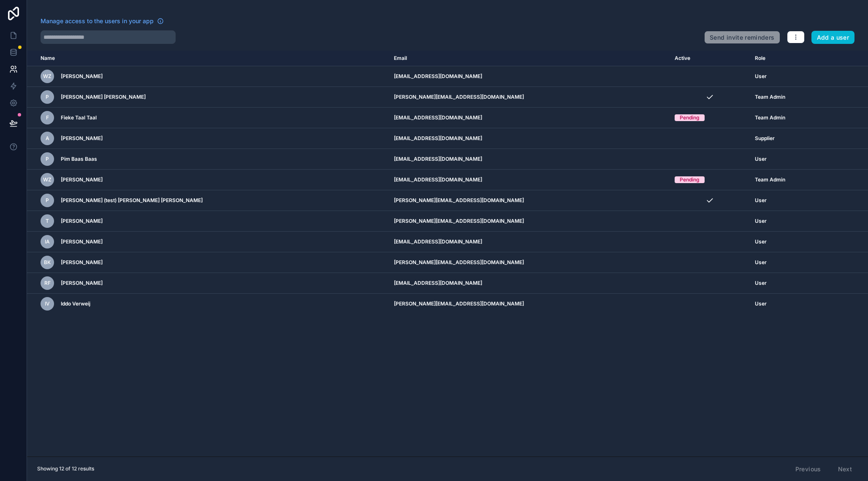 The width and height of the screenshot is (868, 481). Describe the element at coordinates (208, 58) in the screenshot. I see `th: Name` at that location.